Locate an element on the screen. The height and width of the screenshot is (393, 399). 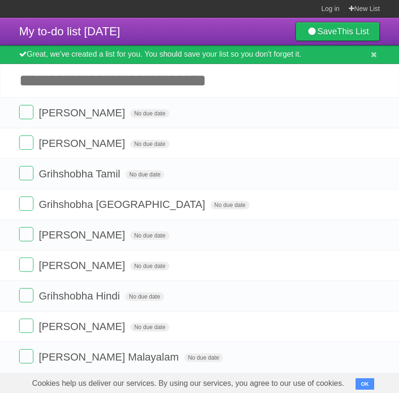
span: Grihshobha Hindi is located at coordinates (80, 296).